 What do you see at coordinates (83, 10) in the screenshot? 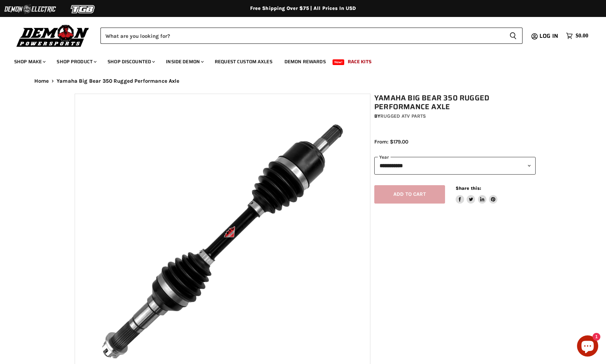
I see `img: TGB Logo 2` at bounding box center [83, 10].